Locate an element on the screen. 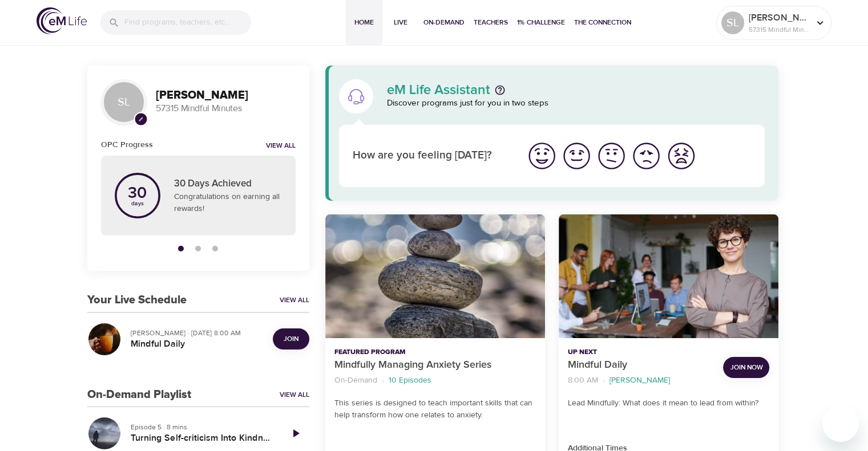  button: I'm feeling great is located at coordinates (542, 156).